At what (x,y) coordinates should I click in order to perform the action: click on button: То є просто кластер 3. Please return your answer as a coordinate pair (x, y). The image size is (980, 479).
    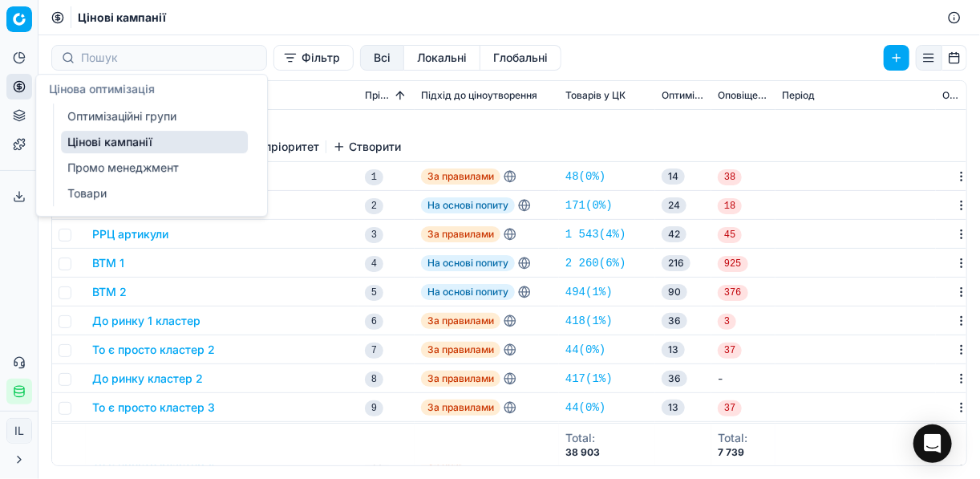
    Looking at the image, I should click on (154, 407).